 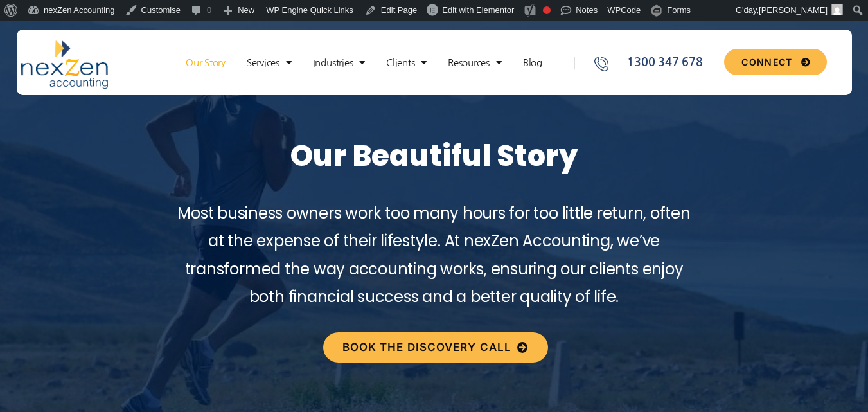 I want to click on a: Resources, so click(x=475, y=63).